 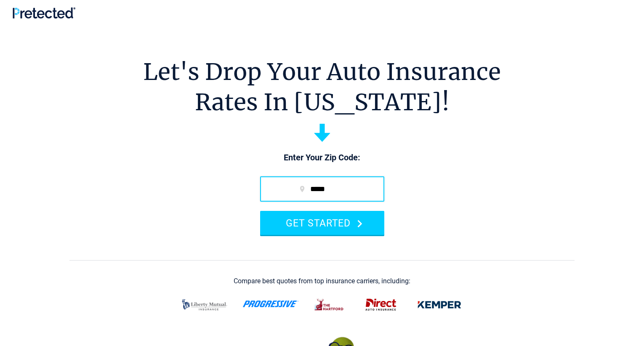 I want to click on img: Pretected Logo, so click(x=44, y=12).